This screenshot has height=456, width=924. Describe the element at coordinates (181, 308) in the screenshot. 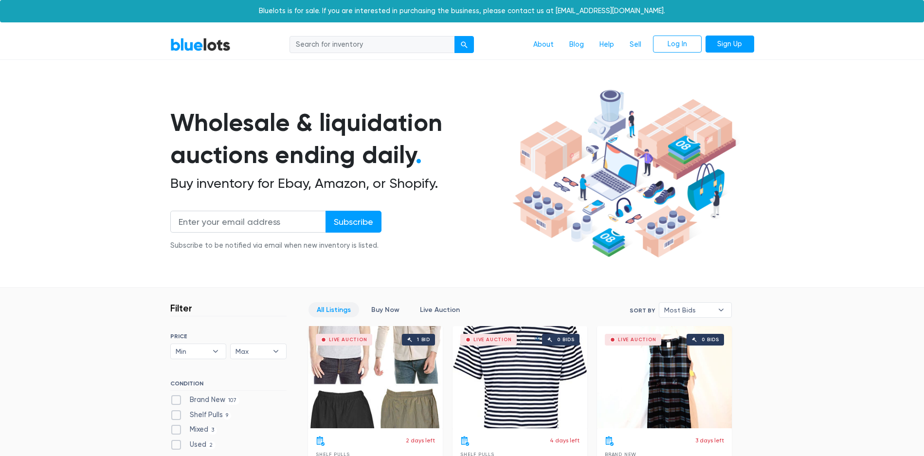

I see `h3: Filter` at that location.